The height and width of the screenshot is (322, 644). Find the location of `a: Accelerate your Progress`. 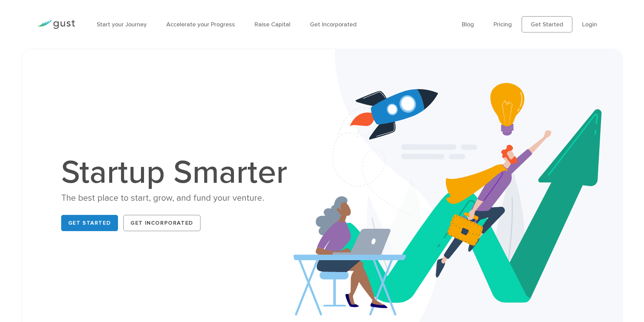

a: Accelerate your Progress is located at coordinates (200, 25).